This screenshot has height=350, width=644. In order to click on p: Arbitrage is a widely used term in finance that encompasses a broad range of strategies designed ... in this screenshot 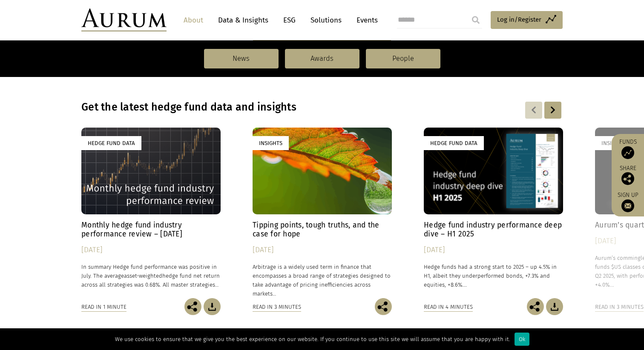, I will do `click(322, 280)`.